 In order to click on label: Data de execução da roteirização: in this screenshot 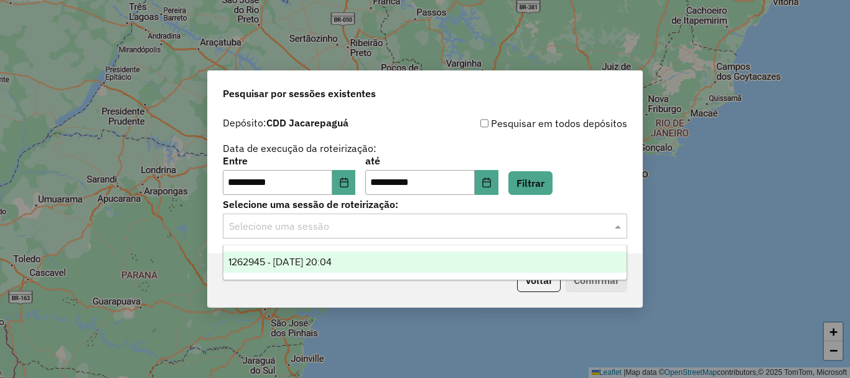, I will do `click(299, 148)`.